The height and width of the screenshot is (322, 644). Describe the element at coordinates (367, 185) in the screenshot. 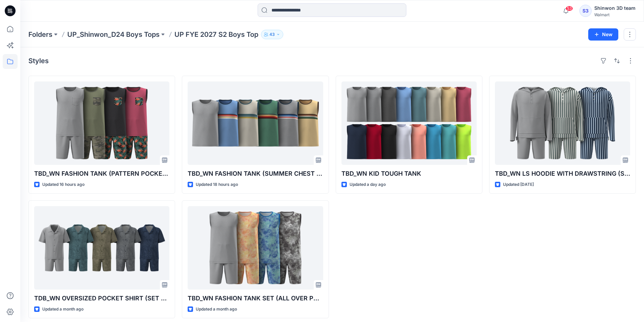

I see `p: Updated a day ago` at that location.